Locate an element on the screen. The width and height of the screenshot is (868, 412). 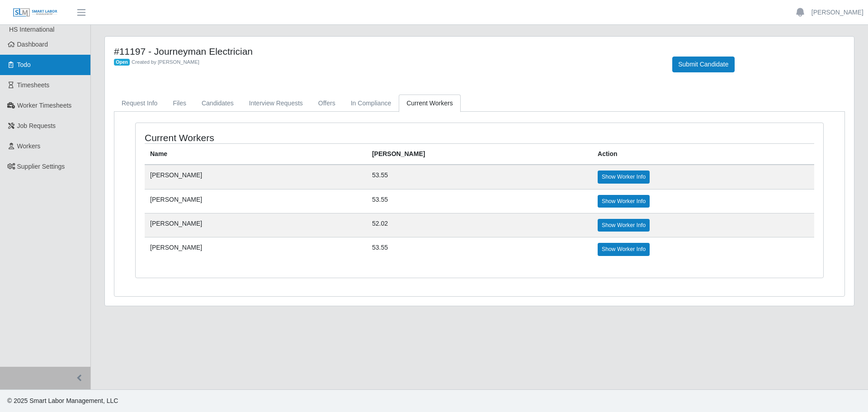
span: Workers is located at coordinates (29, 146).